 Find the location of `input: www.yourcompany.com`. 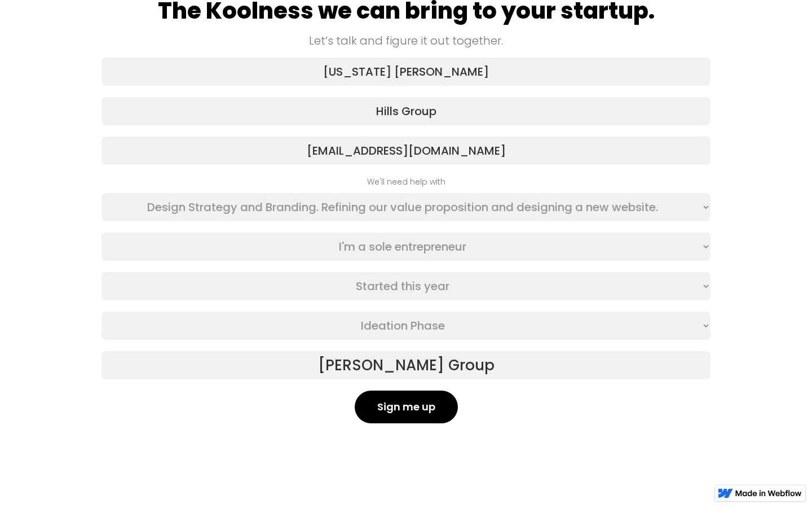

input: www.yourcompany.com is located at coordinates (406, 365).